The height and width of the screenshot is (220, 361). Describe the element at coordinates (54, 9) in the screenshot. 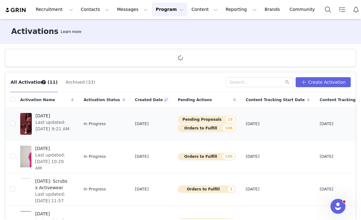

I see `button: Recruitment` at that location.